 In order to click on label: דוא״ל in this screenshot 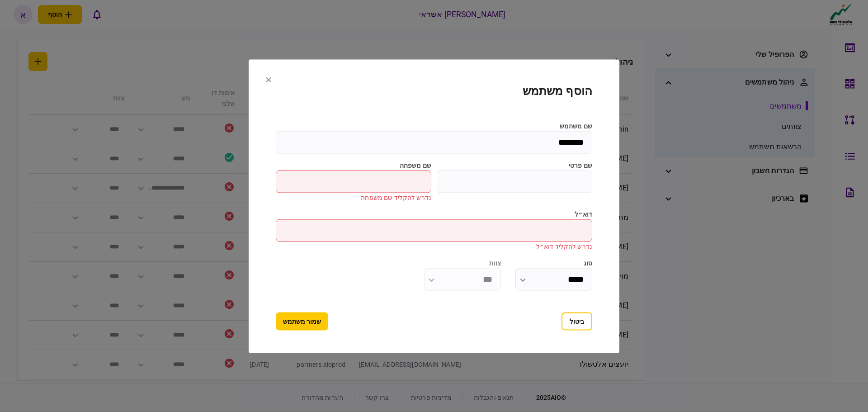, I will do `click(434, 214)`.